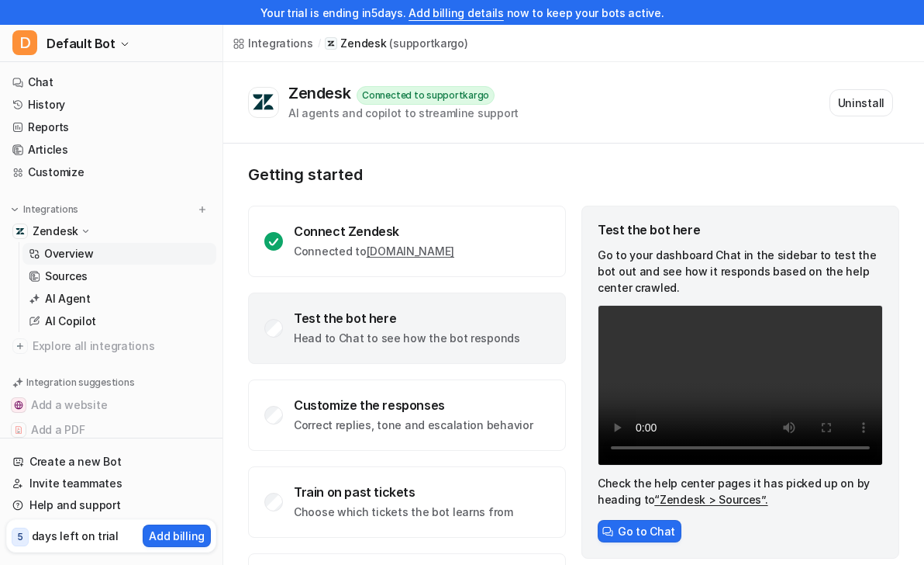 The height and width of the screenshot is (565, 924). What do you see at coordinates (741, 385) in the screenshot?
I see `video: Your browser does not support the video tag.` at bounding box center [741, 385].